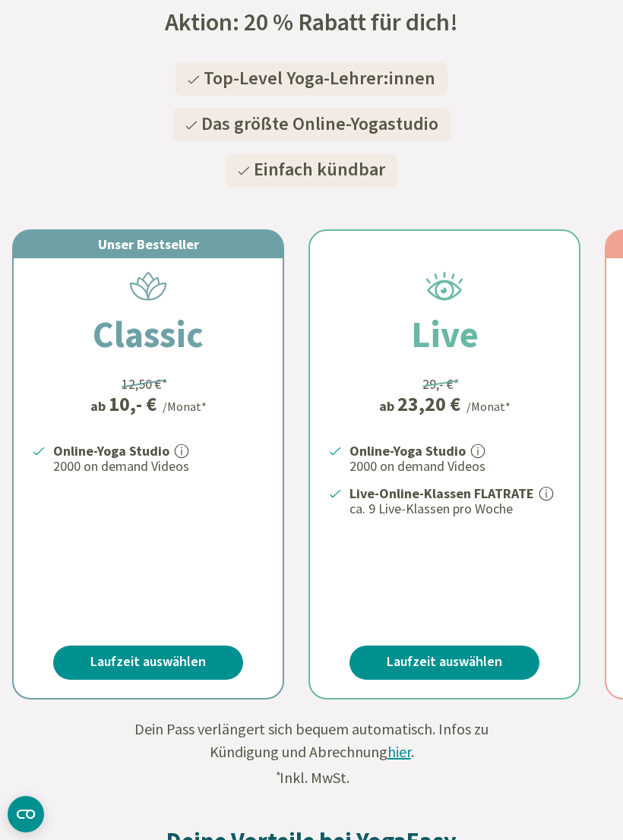 Image resolution: width=623 pixels, height=840 pixels. What do you see at coordinates (455, 509) in the screenshot?
I see `p: ca. 9 Live-Klassen pro Woche` at bounding box center [455, 509].